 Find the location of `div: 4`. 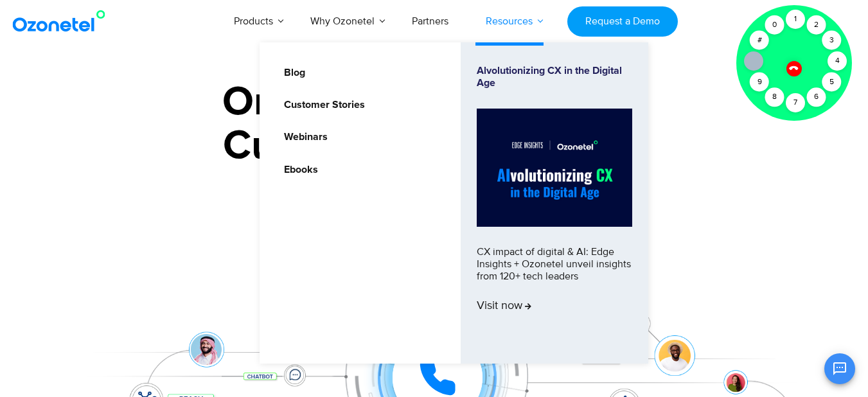

div: 4 is located at coordinates (838, 61).